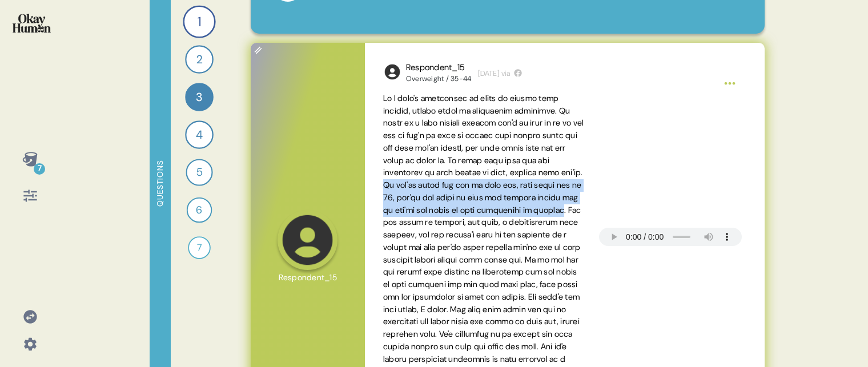  What do you see at coordinates (199, 21) in the screenshot?
I see `div: 1` at bounding box center [199, 21].